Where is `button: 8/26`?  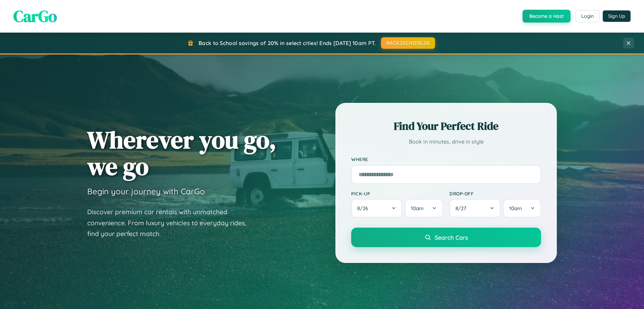 button: 8/26 is located at coordinates (377, 208).